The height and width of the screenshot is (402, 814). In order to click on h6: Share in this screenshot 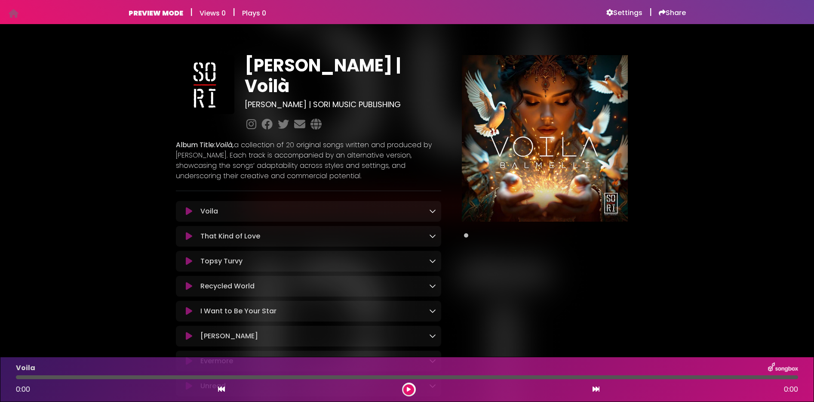, I will do `click(672, 13)`.